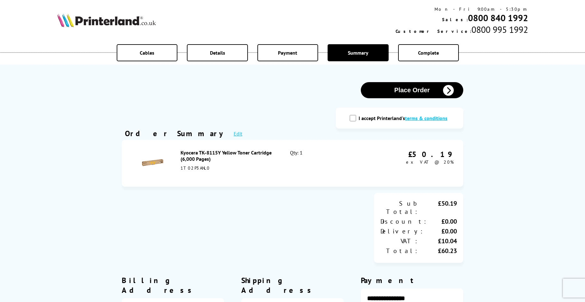  I want to click on div: Sub Total:, so click(399, 208).